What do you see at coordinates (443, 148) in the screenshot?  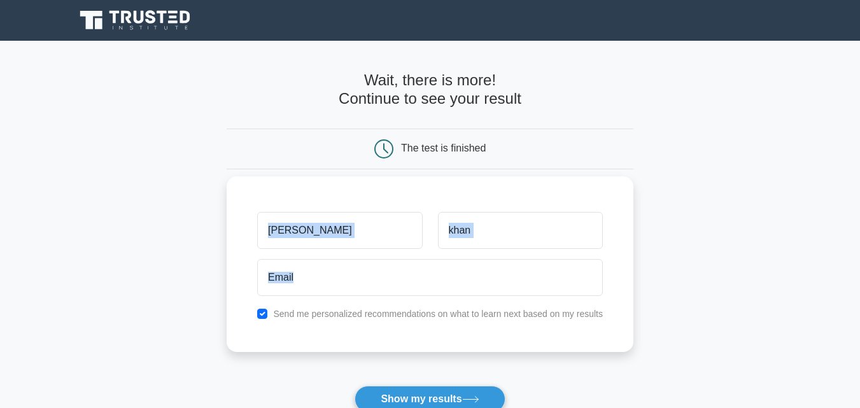 I see `div: The test is finished` at bounding box center [443, 148].